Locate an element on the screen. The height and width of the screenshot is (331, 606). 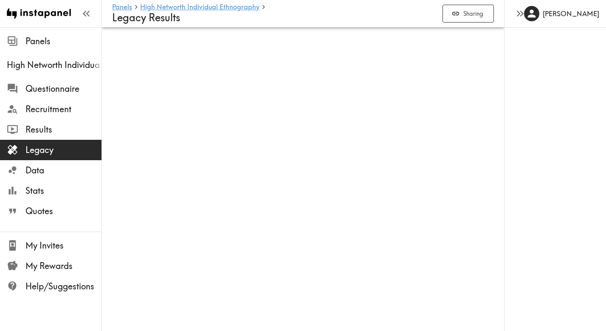
span: Quotes is located at coordinates (63, 211).